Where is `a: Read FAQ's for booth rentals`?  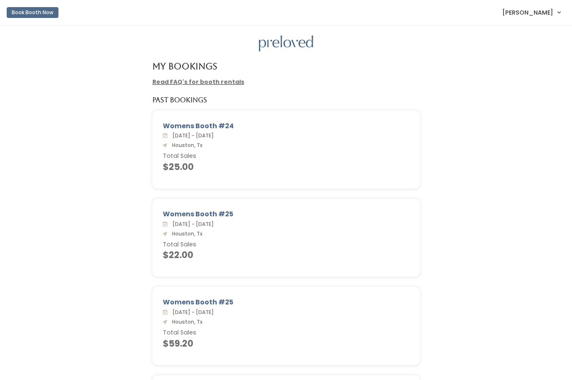 a: Read FAQ's for booth rentals is located at coordinates (198, 82).